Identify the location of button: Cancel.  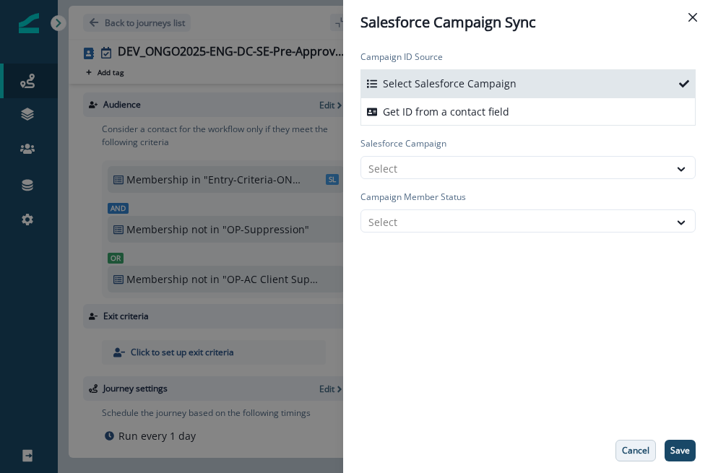
(635, 451).